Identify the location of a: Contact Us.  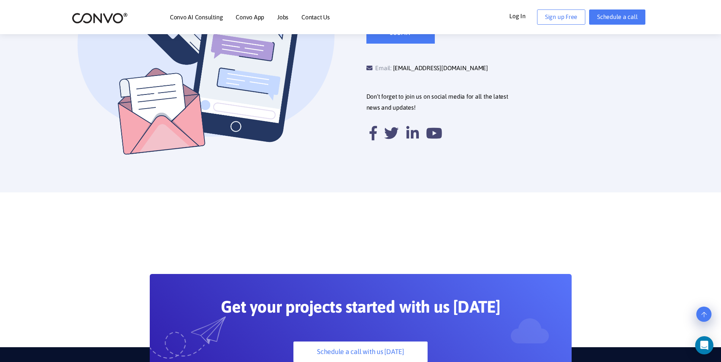
(315, 17).